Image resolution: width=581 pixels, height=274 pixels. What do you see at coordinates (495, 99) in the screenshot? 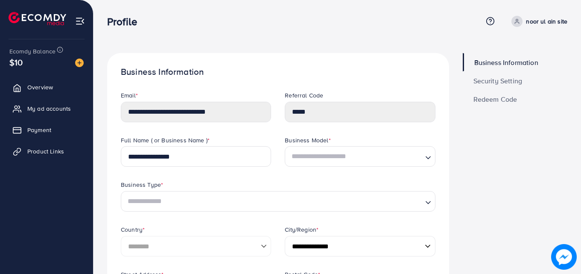
I see `span: Redeem Code` at bounding box center [495, 99].